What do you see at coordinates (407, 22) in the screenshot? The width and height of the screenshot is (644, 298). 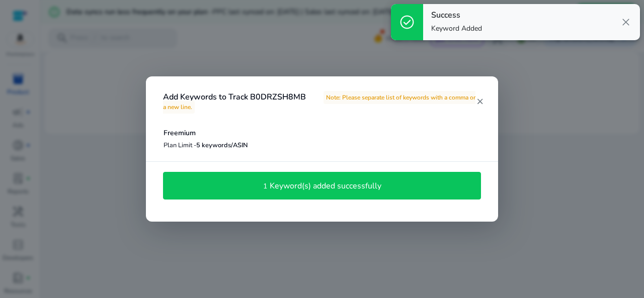 I see `span: check_circle` at bounding box center [407, 22].